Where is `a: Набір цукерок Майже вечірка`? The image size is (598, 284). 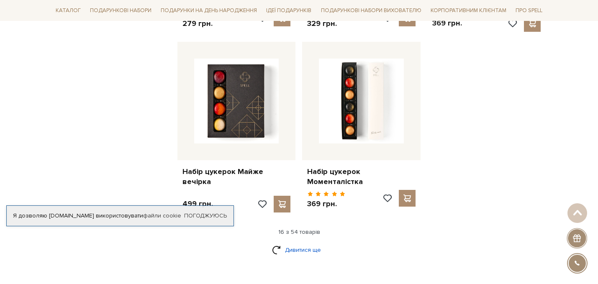
a: Набір цукерок Майже вечірка is located at coordinates (237, 177).